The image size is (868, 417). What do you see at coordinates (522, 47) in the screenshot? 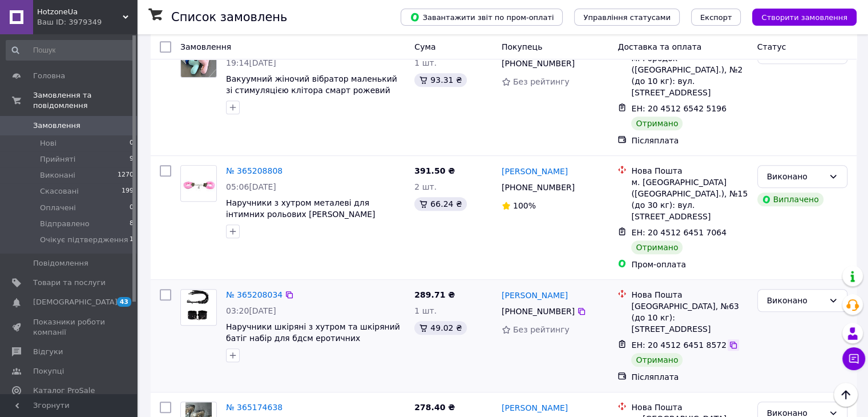
I see `span: Покупець` at bounding box center [522, 47].